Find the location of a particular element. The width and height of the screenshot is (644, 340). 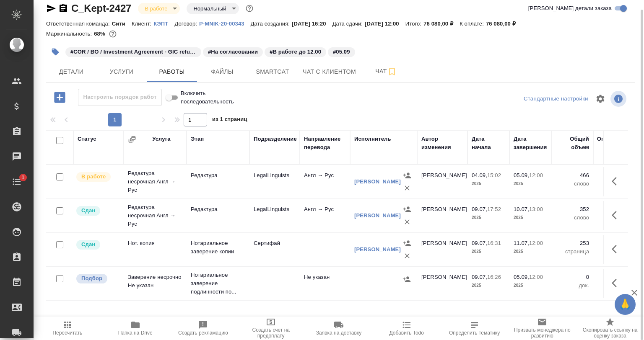

p: 11.07, is located at coordinates (521, 243).